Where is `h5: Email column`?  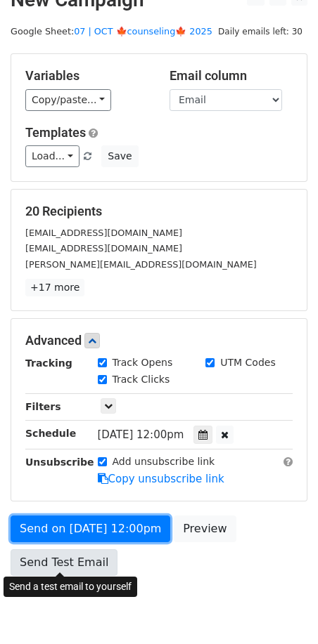 h5: Email column is located at coordinates (231, 76).